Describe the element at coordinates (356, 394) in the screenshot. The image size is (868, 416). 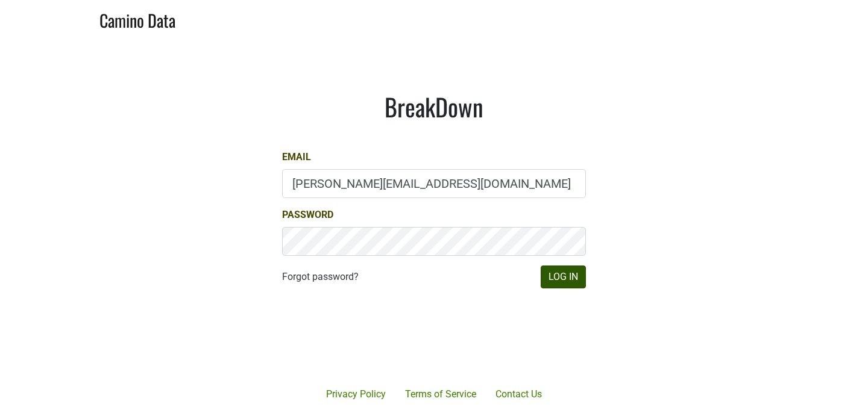
I see `a: Privacy Policy` at that location.